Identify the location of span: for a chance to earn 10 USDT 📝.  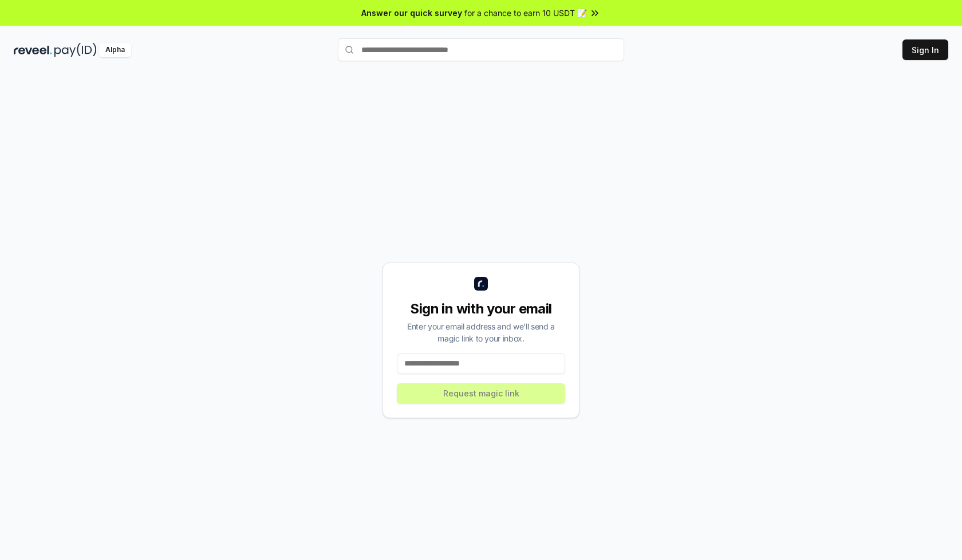
(526, 13).